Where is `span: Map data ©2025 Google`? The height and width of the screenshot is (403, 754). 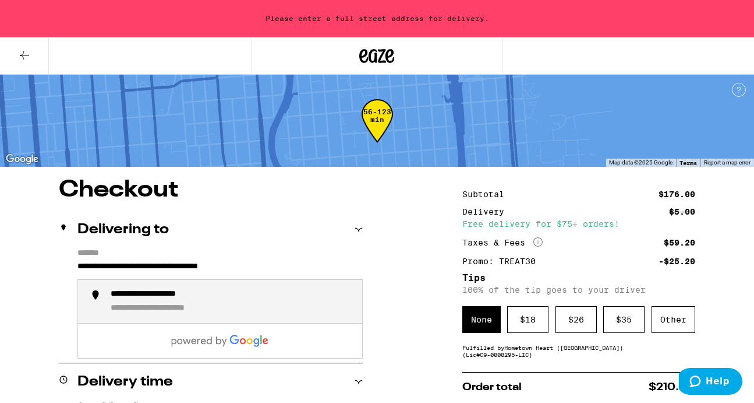
span: Map data ©2025 Google is located at coordinates (641, 162).